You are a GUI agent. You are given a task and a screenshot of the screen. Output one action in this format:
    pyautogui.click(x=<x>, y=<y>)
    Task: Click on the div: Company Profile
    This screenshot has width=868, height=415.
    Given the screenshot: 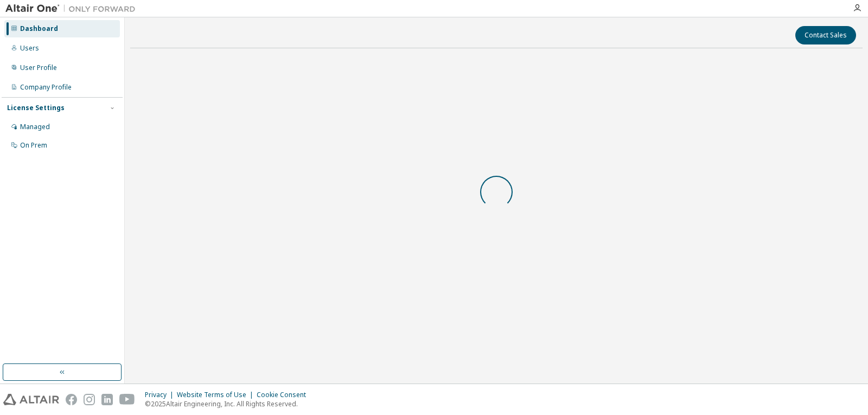 What is the action you would take?
    pyautogui.click(x=45, y=87)
    